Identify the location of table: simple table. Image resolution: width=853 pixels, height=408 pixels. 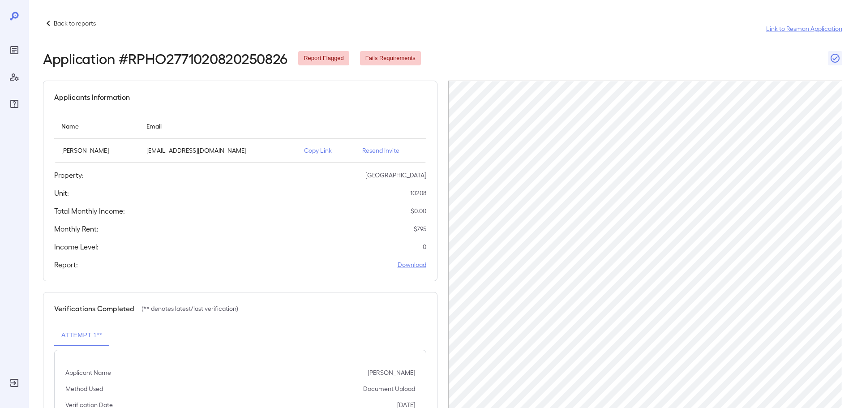
(240, 138).